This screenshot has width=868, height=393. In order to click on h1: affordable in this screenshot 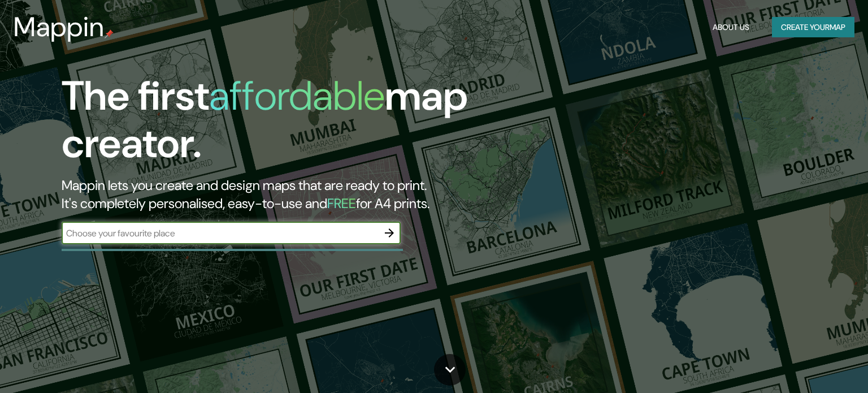, I will do `click(297, 96)`.